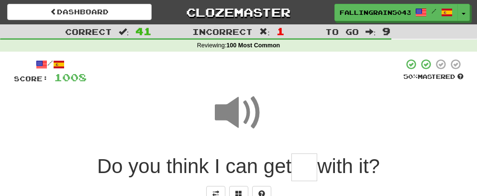  What do you see at coordinates (223, 32) in the screenshot?
I see `span: Incorrect` at bounding box center [223, 32].